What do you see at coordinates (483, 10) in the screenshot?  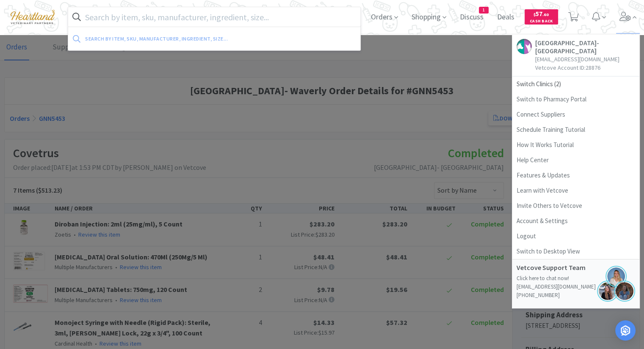 I see `span: 1` at bounding box center [483, 10].